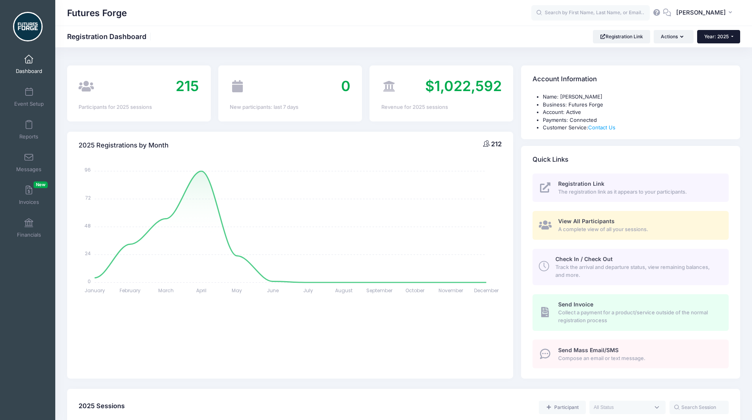  I want to click on span: 0, so click(346, 86).